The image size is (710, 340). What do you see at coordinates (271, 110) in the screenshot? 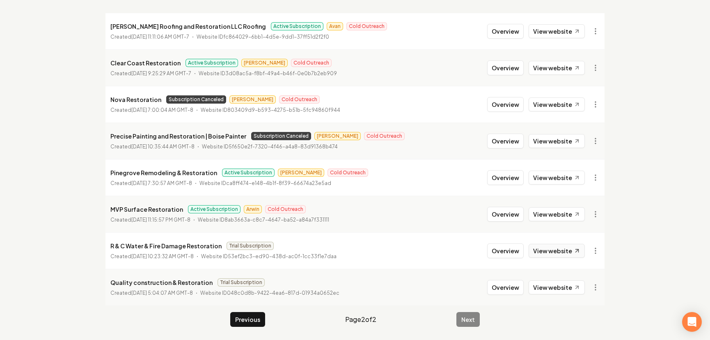
I see `p: Website ID 803409d9-b593-4275-b51b-5fc94860f944` at bounding box center [271, 110].